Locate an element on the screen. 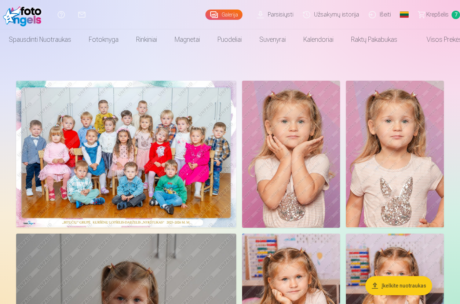 This screenshot has width=460, height=304. a: Suvenyrai is located at coordinates (273, 40).